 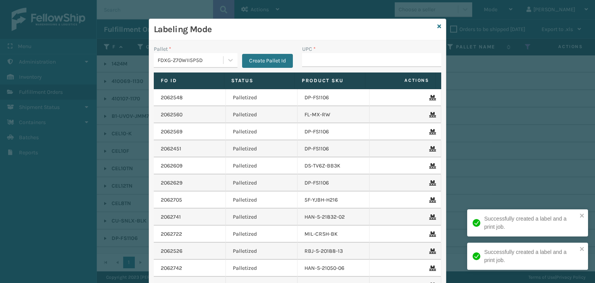 I want to click on td: HAN-S-21050-06, so click(x=334, y=268).